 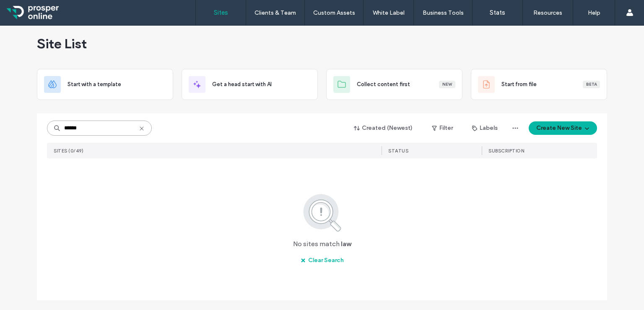 I want to click on span: Site List, so click(x=62, y=44).